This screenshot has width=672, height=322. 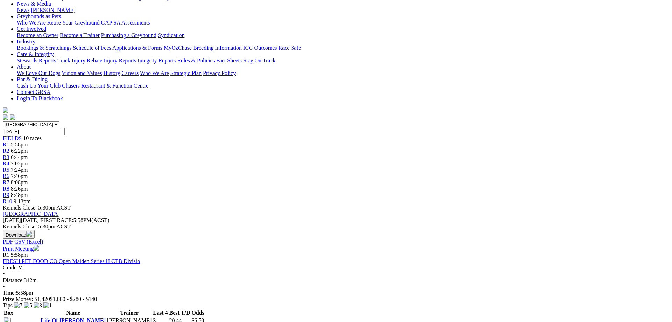 I want to click on span: 7:24pm, so click(x=19, y=169).